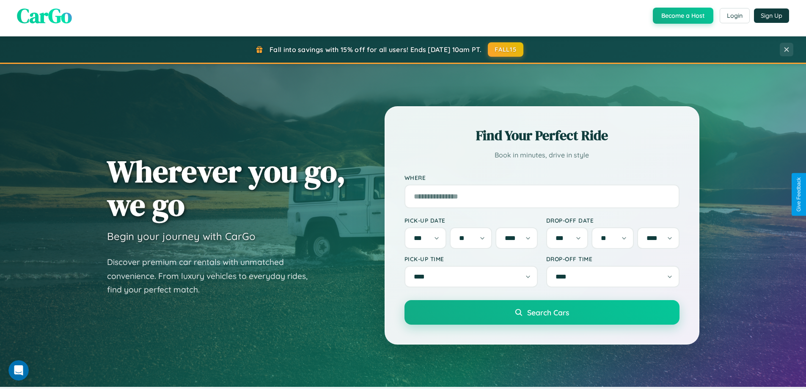 The image size is (806, 389). I want to click on button: FALL15, so click(506, 50).